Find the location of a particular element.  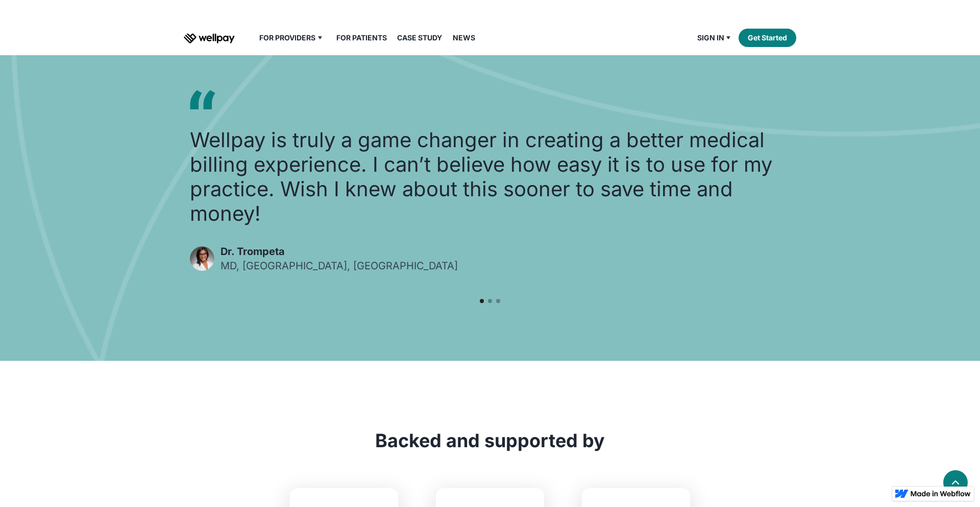

div: carousel is located at coordinates (490, 198).